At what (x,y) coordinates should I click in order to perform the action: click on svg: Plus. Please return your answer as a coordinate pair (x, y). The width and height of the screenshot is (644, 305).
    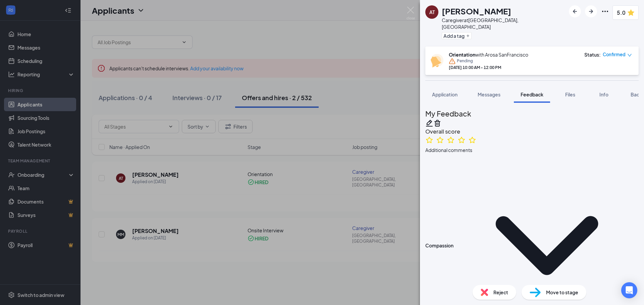
    Looking at the image, I should click on (468, 36).